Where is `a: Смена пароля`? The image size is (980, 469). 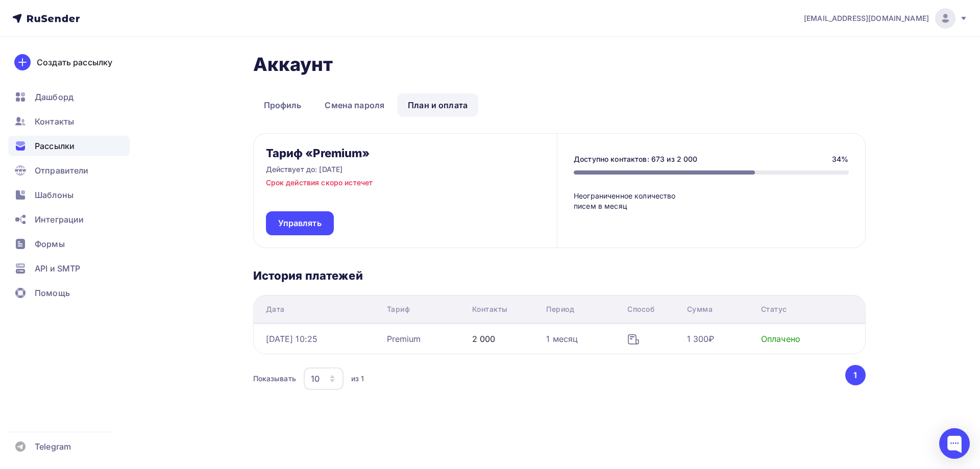 a: Смена пароля is located at coordinates (354, 105).